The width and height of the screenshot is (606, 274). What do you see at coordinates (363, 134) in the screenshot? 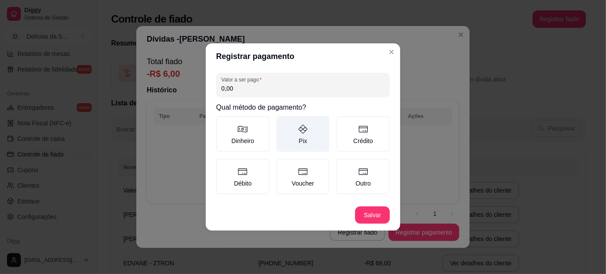
I see `label: Crédito` at bounding box center [363, 134].